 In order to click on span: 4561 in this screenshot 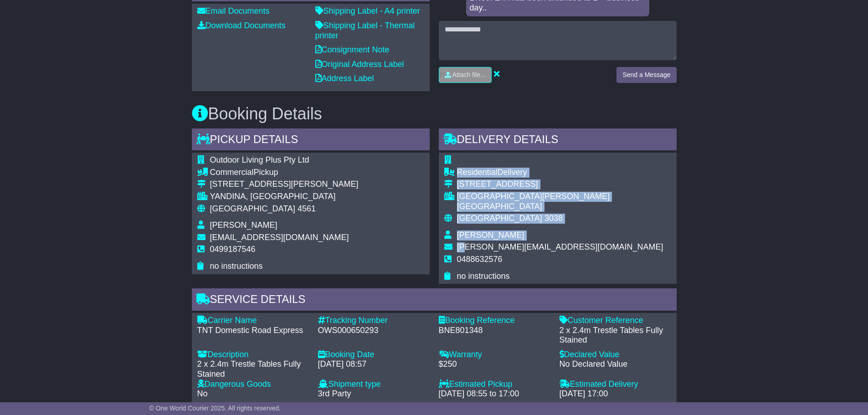, I will do `click(307, 208)`.